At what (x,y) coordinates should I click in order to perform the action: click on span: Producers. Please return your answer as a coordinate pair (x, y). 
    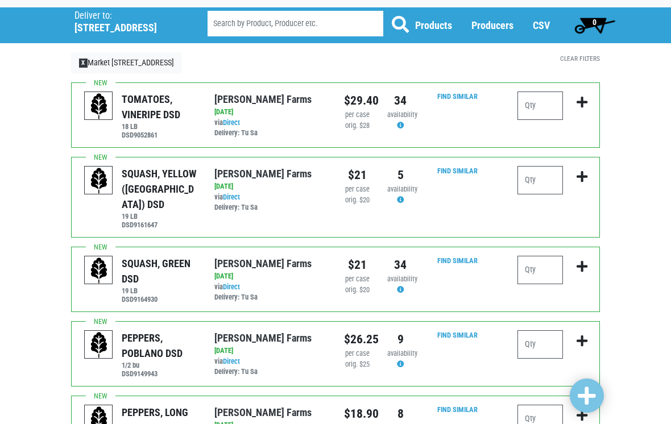
    Looking at the image, I should click on (492, 25).